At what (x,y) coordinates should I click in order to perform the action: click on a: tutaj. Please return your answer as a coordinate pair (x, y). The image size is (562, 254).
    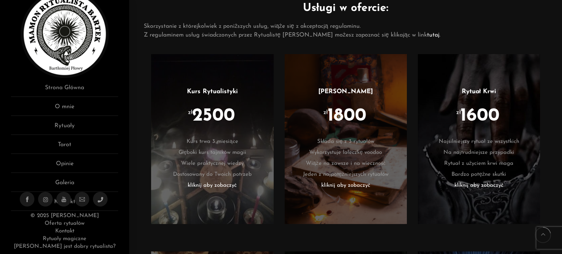
    Looking at the image, I should click on (433, 35).